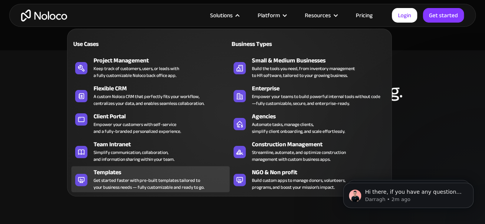 Image resolution: width=485 pixels, height=224 pixels. I want to click on div: Project Management, so click(163, 61).